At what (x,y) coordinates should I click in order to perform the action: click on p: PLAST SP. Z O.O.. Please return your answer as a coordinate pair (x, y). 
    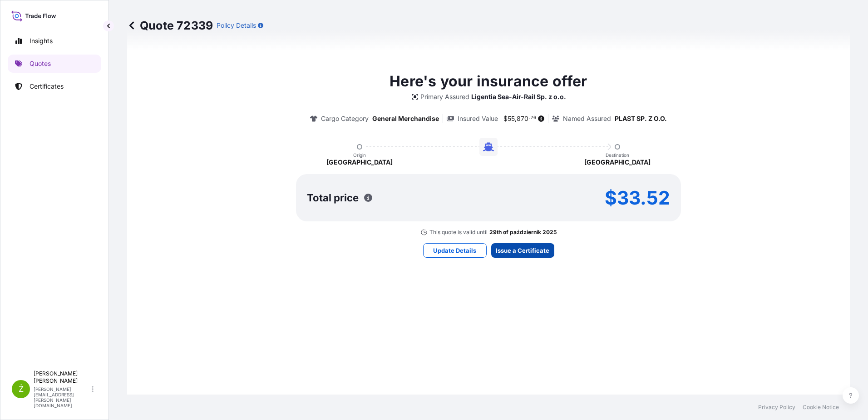
    Looking at the image, I should click on (641, 119).